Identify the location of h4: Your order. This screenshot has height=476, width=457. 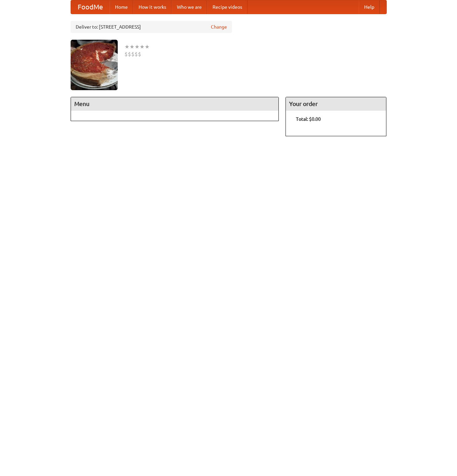
(336, 104).